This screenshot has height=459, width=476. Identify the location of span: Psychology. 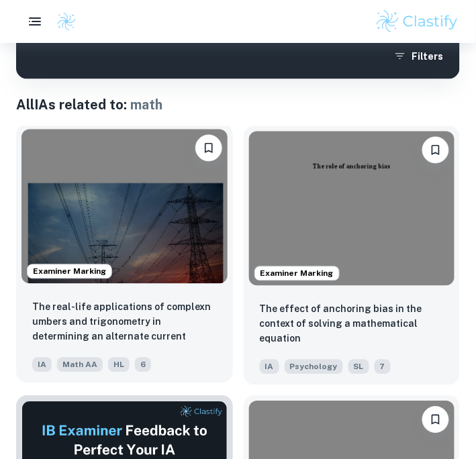
(314, 367).